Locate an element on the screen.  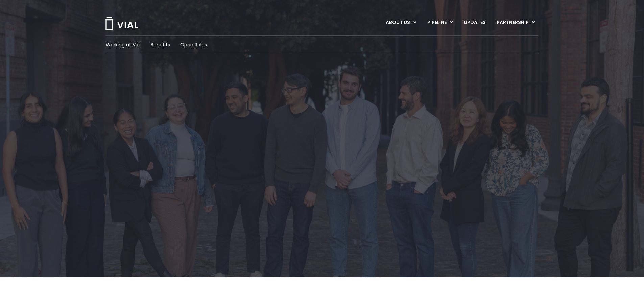
a: Open Roles is located at coordinates (193, 45).